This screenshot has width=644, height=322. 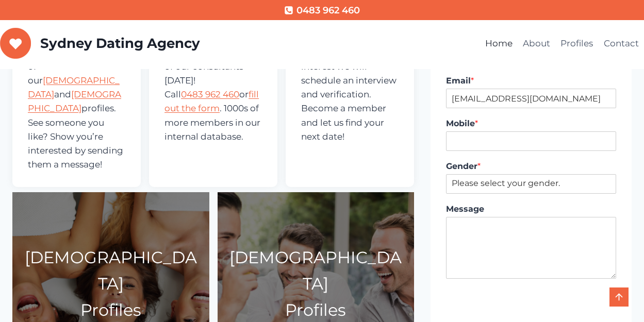 What do you see at coordinates (499, 44) in the screenshot?
I see `a: Home` at bounding box center [499, 44].